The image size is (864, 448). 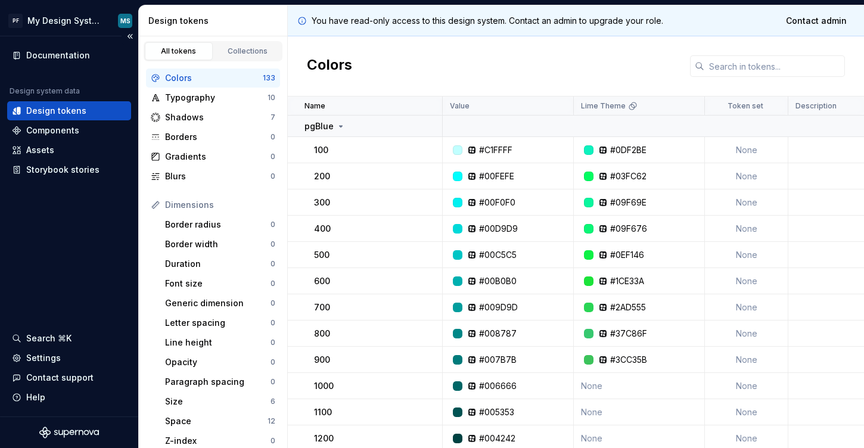 What do you see at coordinates (498, 307) in the screenshot?
I see `div: #009D9D` at bounding box center [498, 307].